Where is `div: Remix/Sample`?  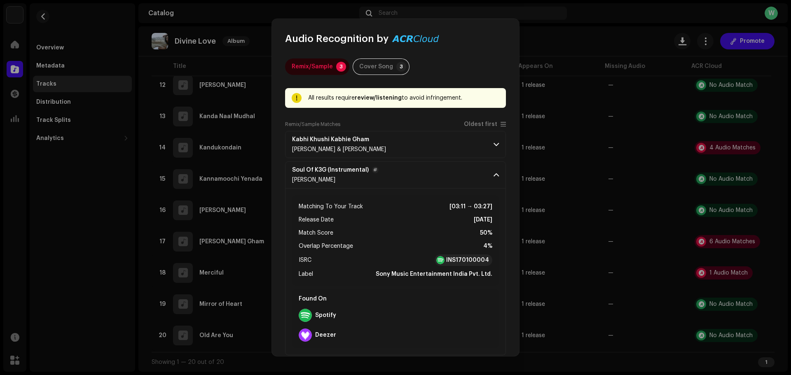 div: Remix/Sample is located at coordinates (312, 67).